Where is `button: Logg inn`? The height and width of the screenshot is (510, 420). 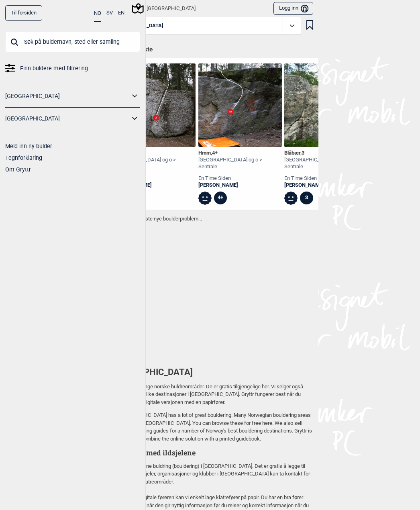 button: Logg inn is located at coordinates (293, 8).